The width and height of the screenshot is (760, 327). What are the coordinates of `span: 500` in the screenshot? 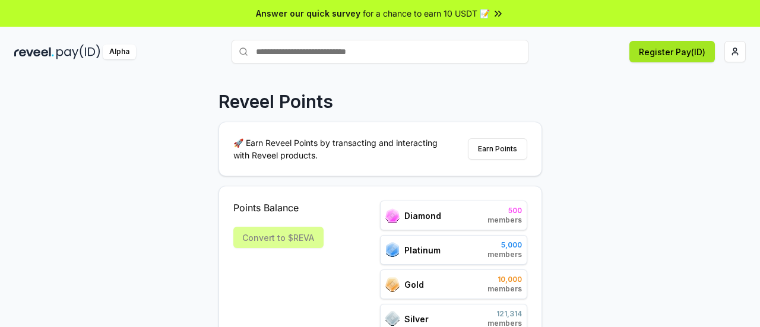 It's located at (505, 211).